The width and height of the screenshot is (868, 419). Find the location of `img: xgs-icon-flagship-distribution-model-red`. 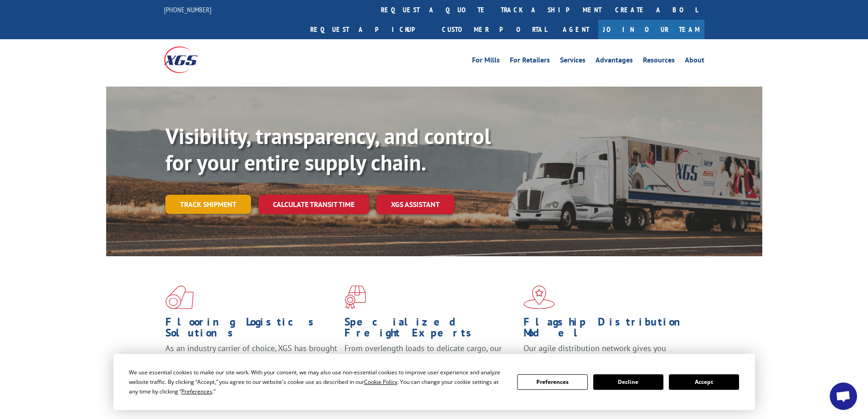

img: xgs-icon-flagship-distribution-model-red is located at coordinates (539, 297).